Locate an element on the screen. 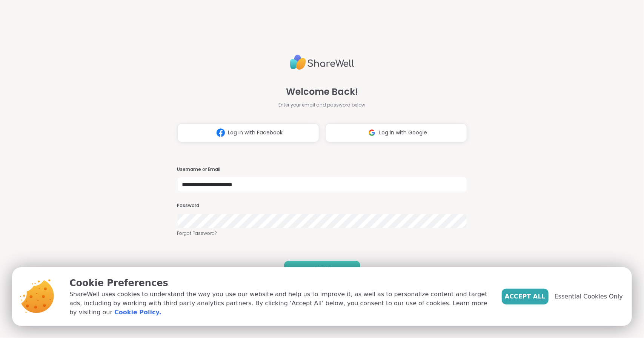  span: Log in with Facebook is located at coordinates (255, 133).